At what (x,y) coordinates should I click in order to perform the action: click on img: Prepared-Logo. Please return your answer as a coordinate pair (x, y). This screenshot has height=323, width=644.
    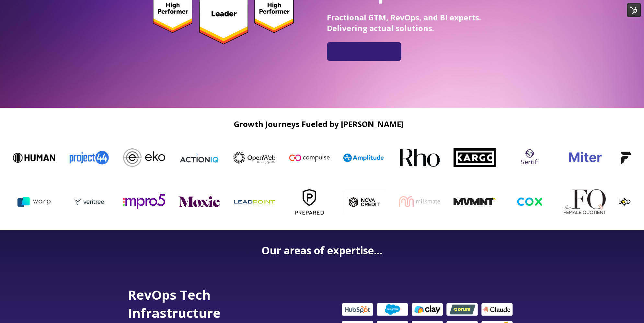
    Looking at the image, I should click on (332, 202).